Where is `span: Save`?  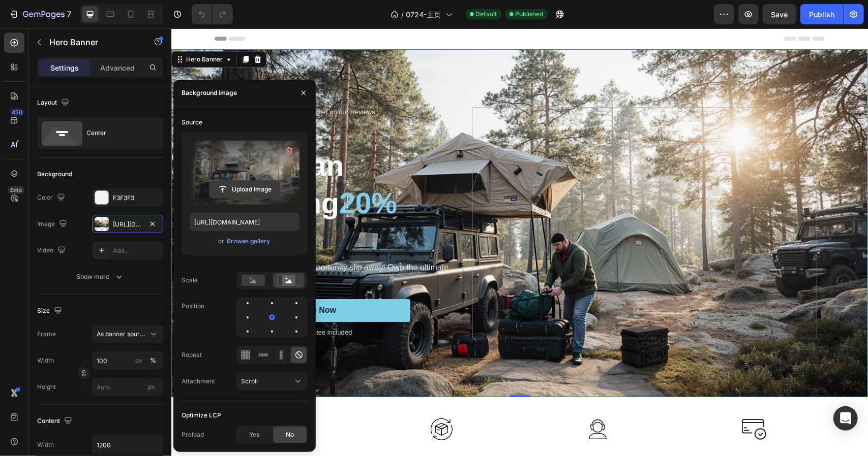
span: Save is located at coordinates (779, 14).